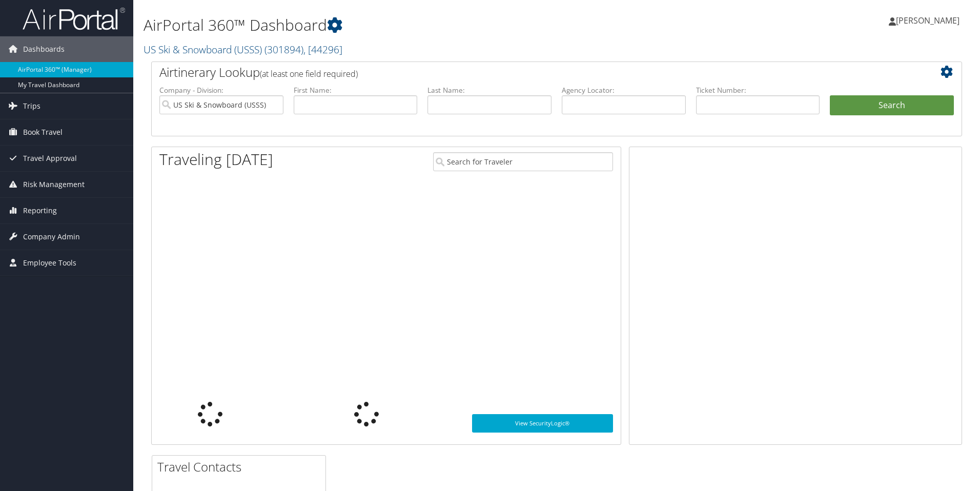  I want to click on span: (at least one field required), so click(309, 74).